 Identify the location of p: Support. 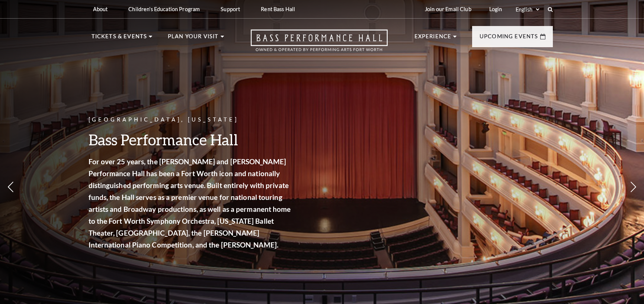
(230, 9).